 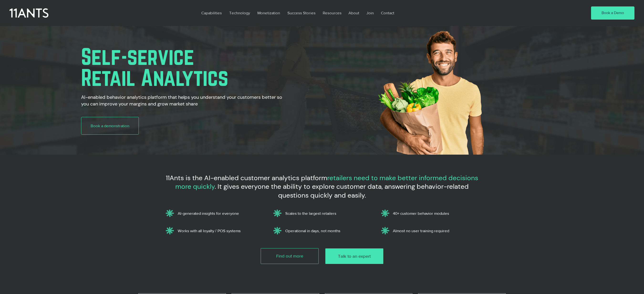 What do you see at coordinates (388, 13) in the screenshot?
I see `p: Contact` at bounding box center [388, 13].